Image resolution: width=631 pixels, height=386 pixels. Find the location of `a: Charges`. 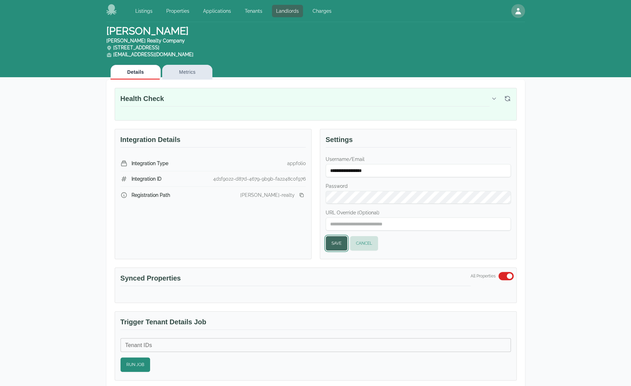

a: Charges is located at coordinates (322, 11).